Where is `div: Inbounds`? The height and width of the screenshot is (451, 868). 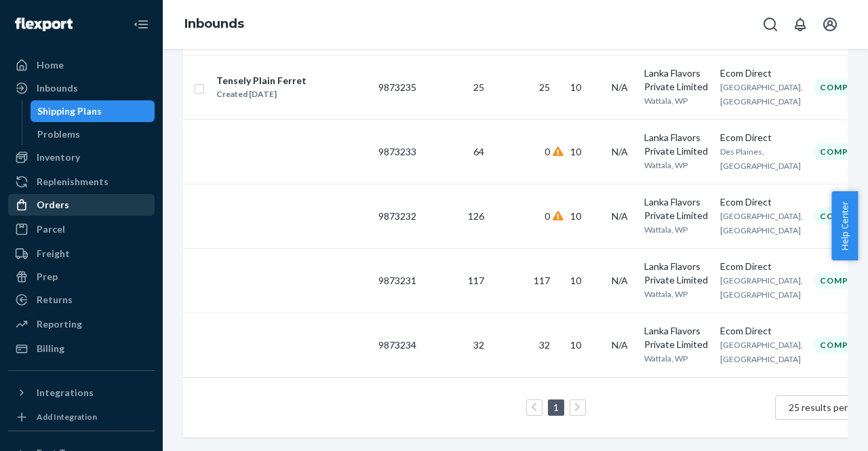 div: Inbounds is located at coordinates (57, 88).